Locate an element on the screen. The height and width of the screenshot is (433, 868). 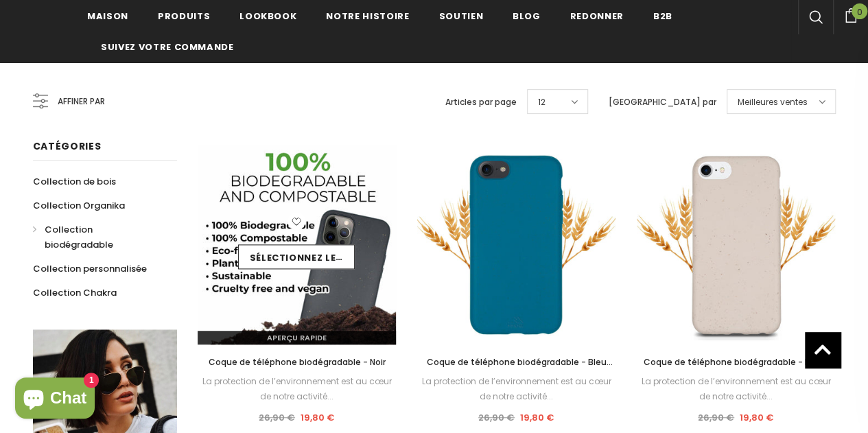
img: Coque de téléphone écologique entièrement compostable is located at coordinates (297, 245).